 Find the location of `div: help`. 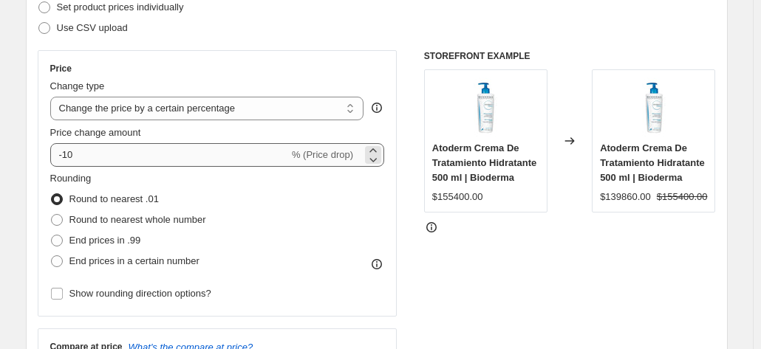

div: help is located at coordinates (377, 108).